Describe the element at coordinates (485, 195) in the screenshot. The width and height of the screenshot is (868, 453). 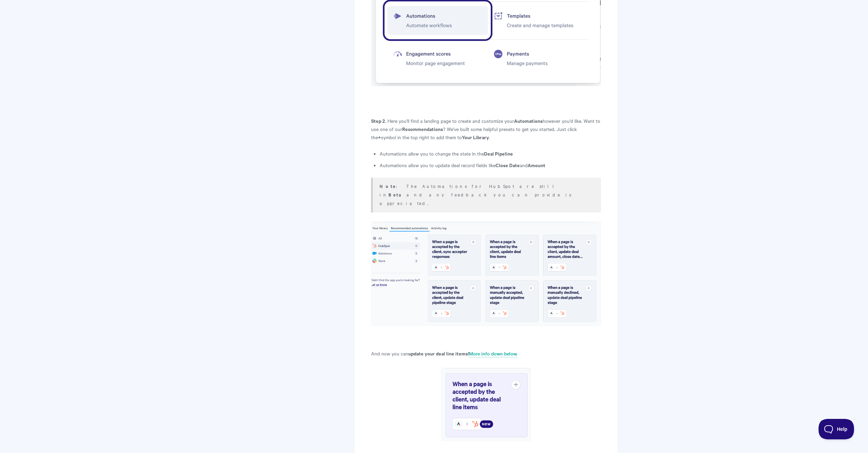
I see `p: : The Automations for HubSpot are still in and any feedback you can provide is appreciated.` at that location.